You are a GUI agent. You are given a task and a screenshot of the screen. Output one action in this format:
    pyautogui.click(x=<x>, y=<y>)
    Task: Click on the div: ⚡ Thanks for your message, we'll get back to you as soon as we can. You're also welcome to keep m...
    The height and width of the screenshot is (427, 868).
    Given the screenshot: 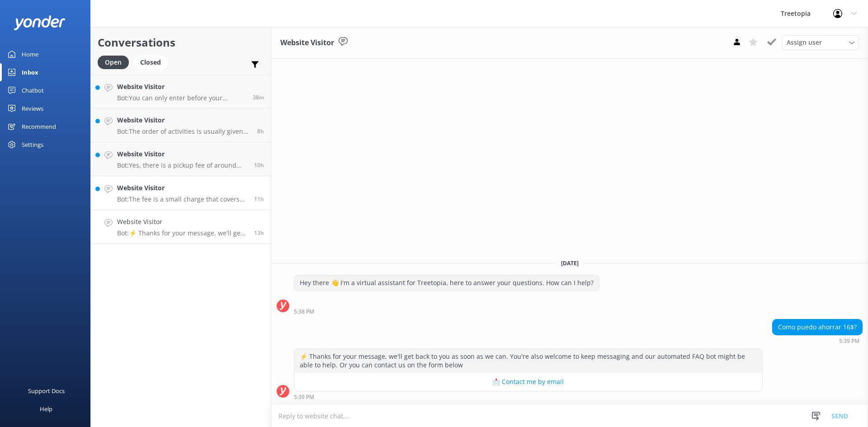 What is the action you would take?
    pyautogui.click(x=528, y=361)
    